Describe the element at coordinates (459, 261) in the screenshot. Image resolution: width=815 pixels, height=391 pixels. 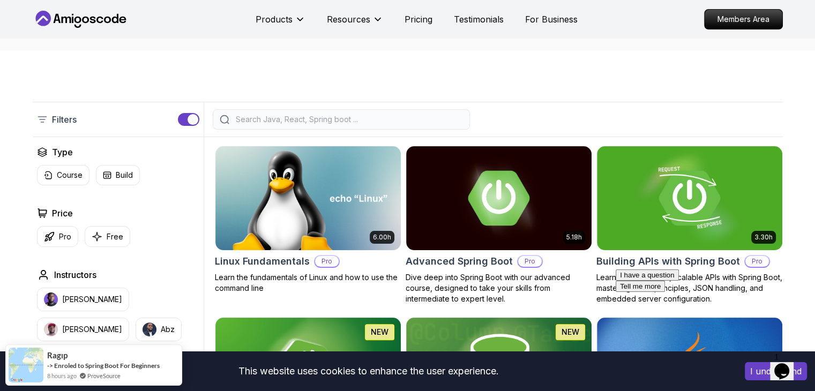
I see `h2: Advanced Spring Boot` at that location.